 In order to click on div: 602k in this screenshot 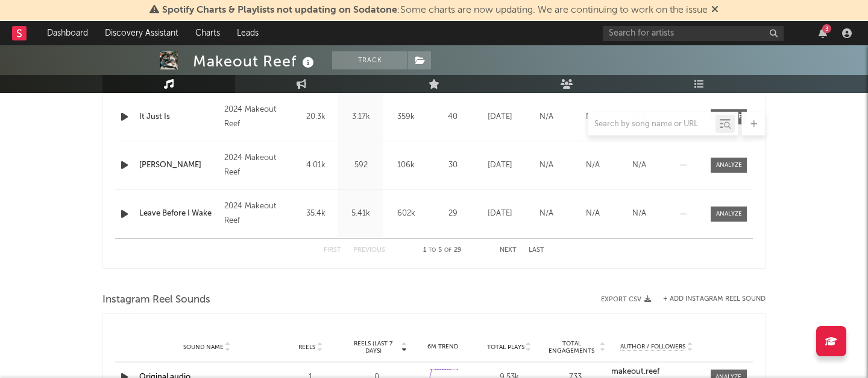, I will do `click(406, 213)`.